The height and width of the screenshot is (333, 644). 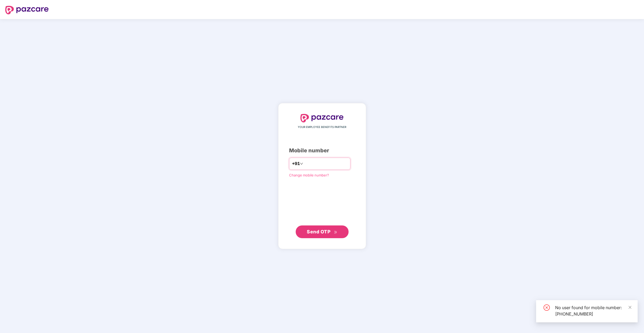 I want to click on a: Change mobile number?, so click(x=309, y=175).